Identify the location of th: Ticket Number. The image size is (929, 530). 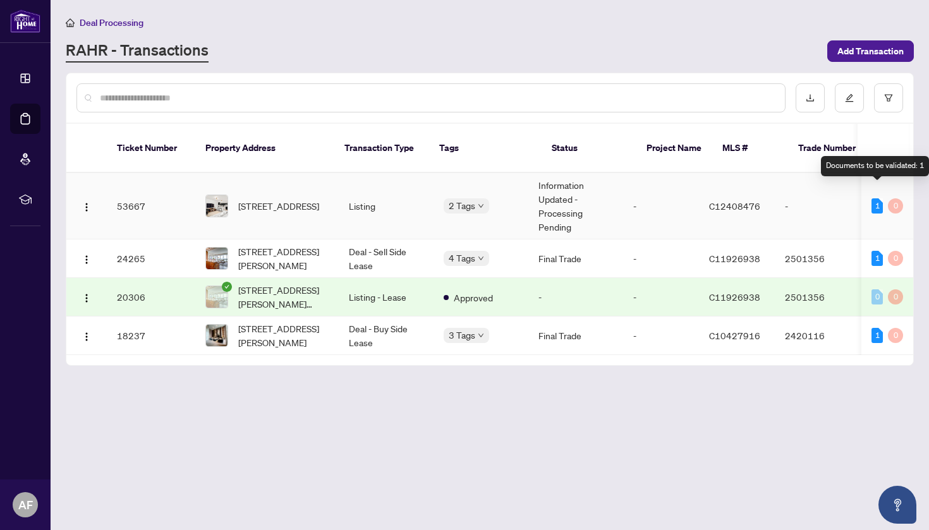
(151, 148).